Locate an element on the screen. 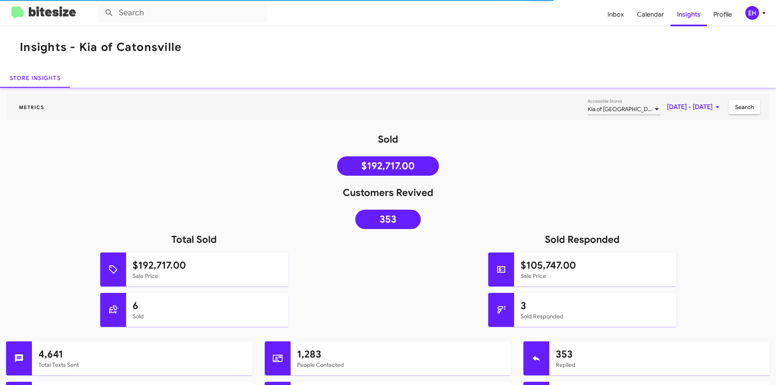 This screenshot has height=385, width=776. span: Insights is located at coordinates (689, 15).